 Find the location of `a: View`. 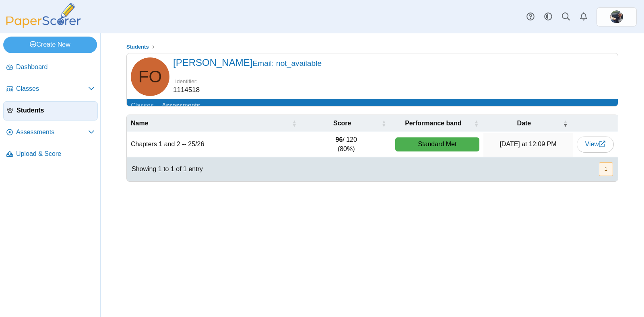

a: View is located at coordinates (596, 144).